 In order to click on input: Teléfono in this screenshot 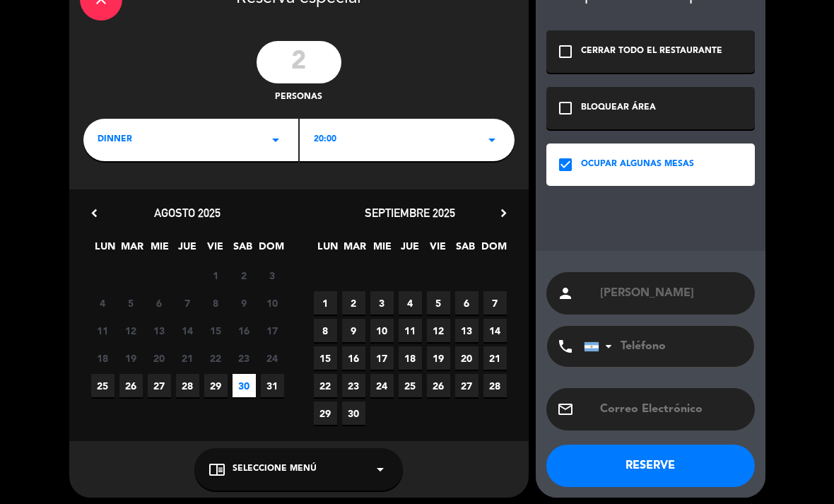, I will do `click(662, 346)`.